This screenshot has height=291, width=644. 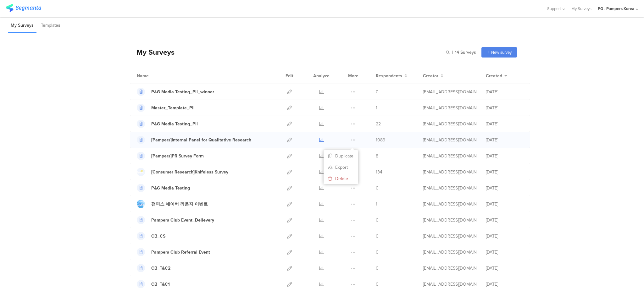 I want to click on span: Created, so click(x=494, y=76).